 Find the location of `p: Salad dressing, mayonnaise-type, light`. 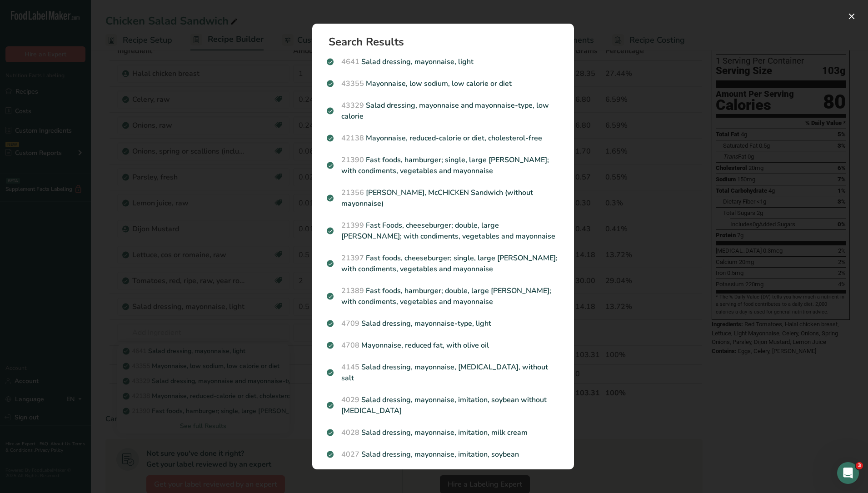

p: Salad dressing, mayonnaise-type, light is located at coordinates (443, 324).